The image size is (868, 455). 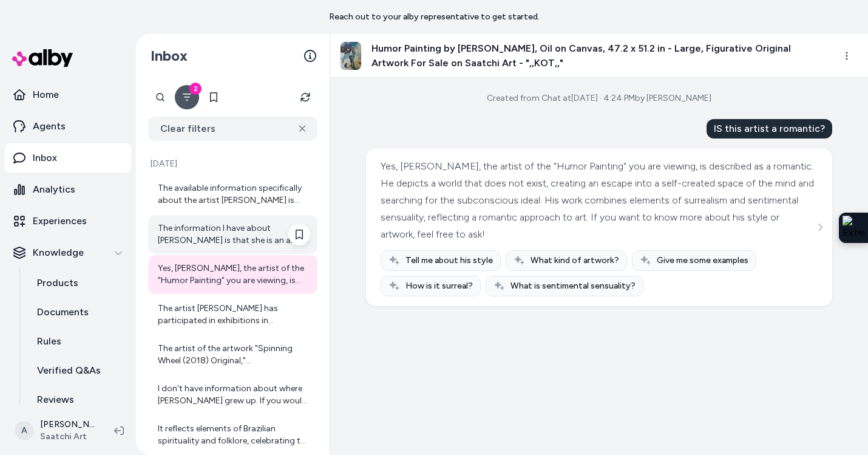 I want to click on p: Knowledge, so click(x=58, y=253).